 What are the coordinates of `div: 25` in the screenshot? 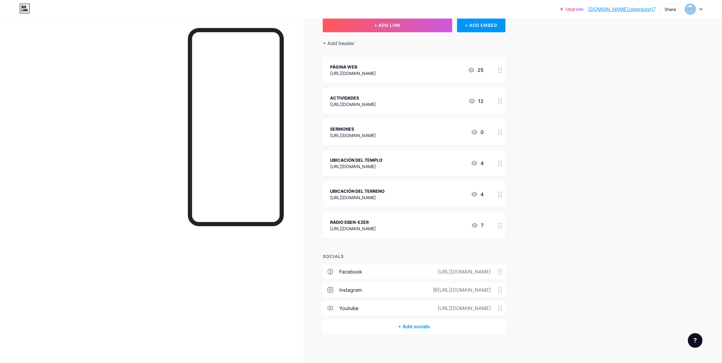 It's located at (476, 70).